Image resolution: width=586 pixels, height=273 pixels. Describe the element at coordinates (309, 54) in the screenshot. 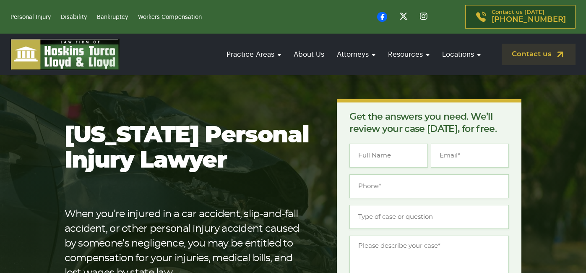

I see `a: About Us` at that location.